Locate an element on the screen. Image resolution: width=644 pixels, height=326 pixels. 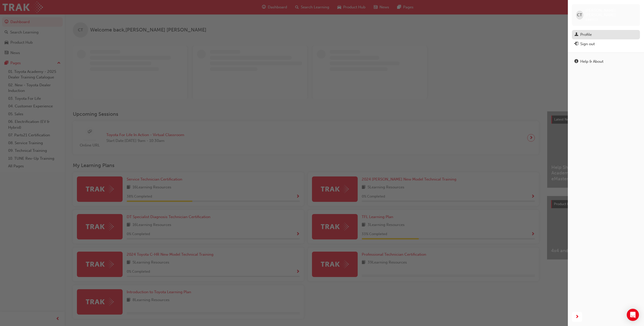
div: Open Intercom Messenger is located at coordinates (633, 315).